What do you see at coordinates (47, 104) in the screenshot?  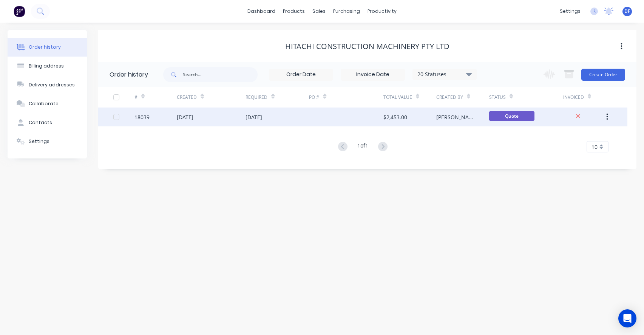 I see `button: Collaborate` at bounding box center [47, 104].